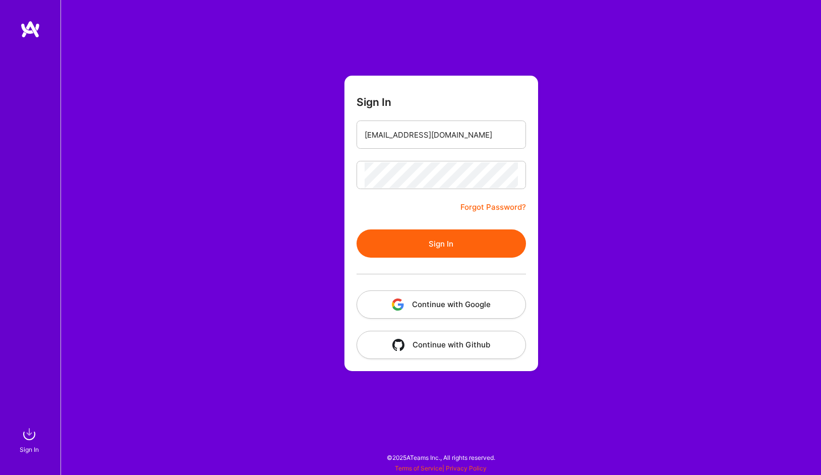 The height and width of the screenshot is (475, 821). I want to click on div: Sign In, so click(29, 449).